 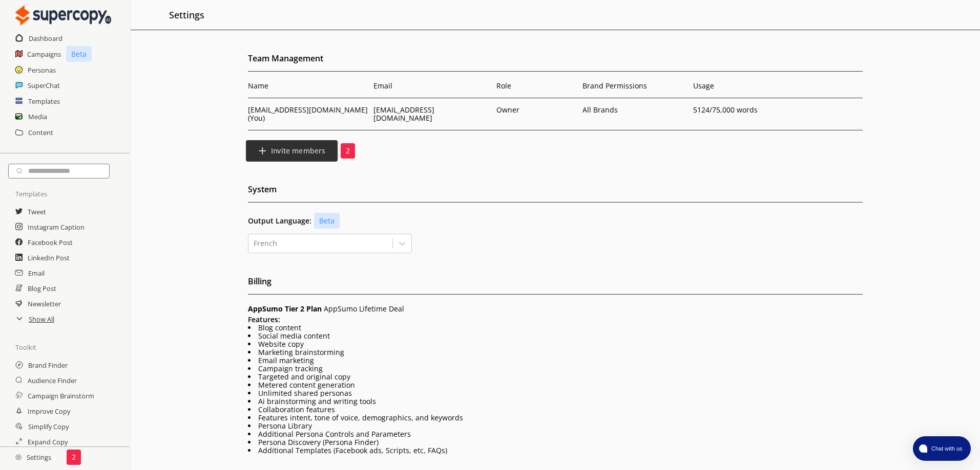 I want to click on a: Media, so click(x=37, y=117).